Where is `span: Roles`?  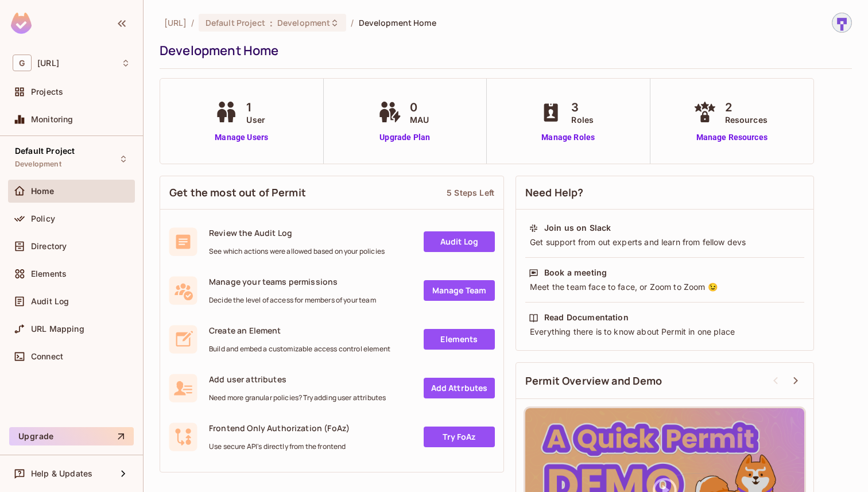
span: Roles is located at coordinates (582, 119).